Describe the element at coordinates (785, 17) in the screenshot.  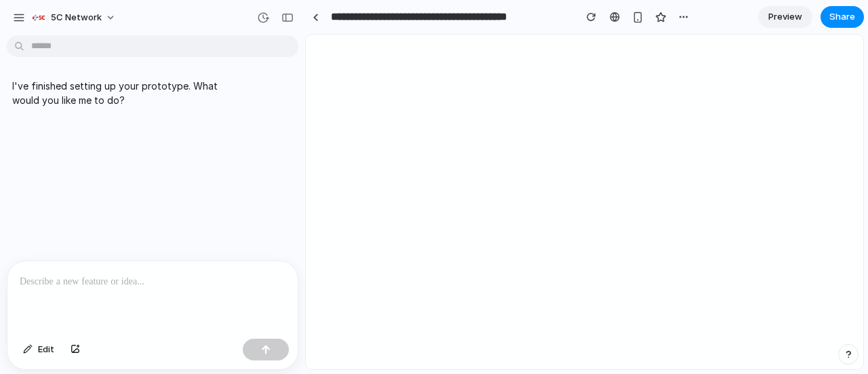
I see `a: Preview` at that location.